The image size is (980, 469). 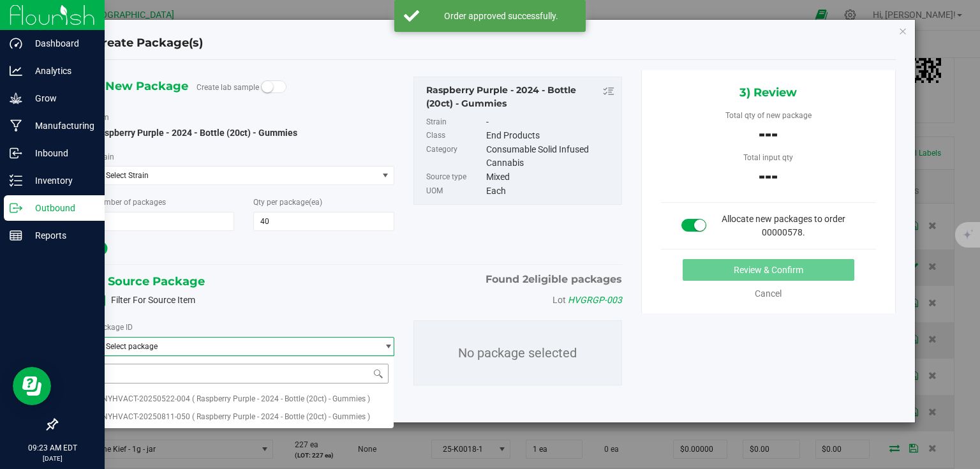 What do you see at coordinates (315, 203) in the screenshot?
I see `span: (ea)` at bounding box center [315, 203].